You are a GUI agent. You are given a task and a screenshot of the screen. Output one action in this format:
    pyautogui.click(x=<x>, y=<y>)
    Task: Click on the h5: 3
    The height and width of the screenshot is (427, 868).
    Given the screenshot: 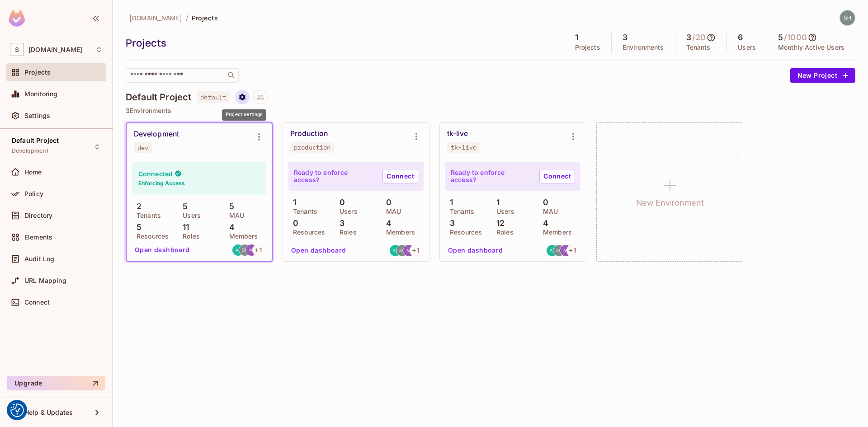 What is the action you would take?
    pyautogui.click(x=625, y=37)
    